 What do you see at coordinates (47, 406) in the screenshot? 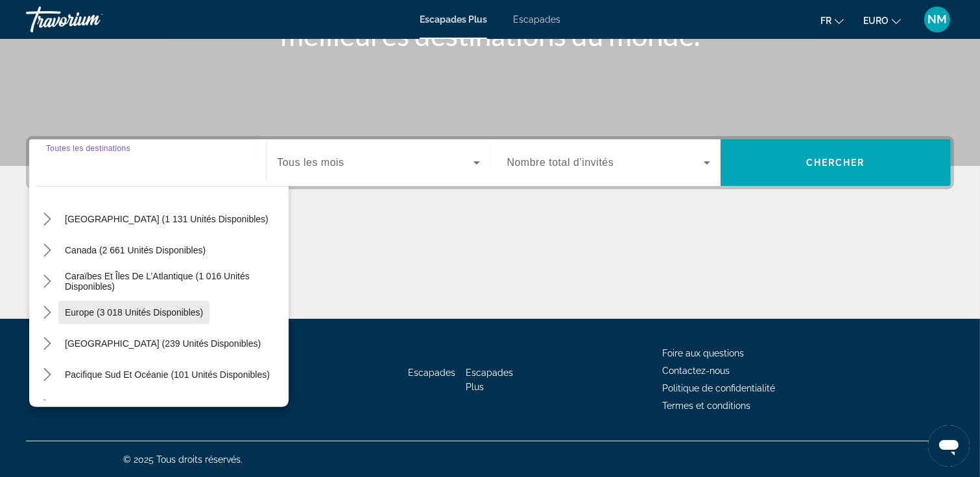
I see `button: Toggle Amérique du Sud (3 654 unités disponibles) sous-menu` at bounding box center [47, 406].